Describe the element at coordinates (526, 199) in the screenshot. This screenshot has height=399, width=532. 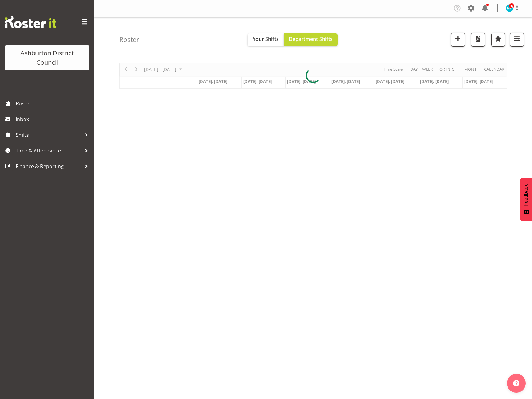
I see `button: Feedback - Show survey` at that location.